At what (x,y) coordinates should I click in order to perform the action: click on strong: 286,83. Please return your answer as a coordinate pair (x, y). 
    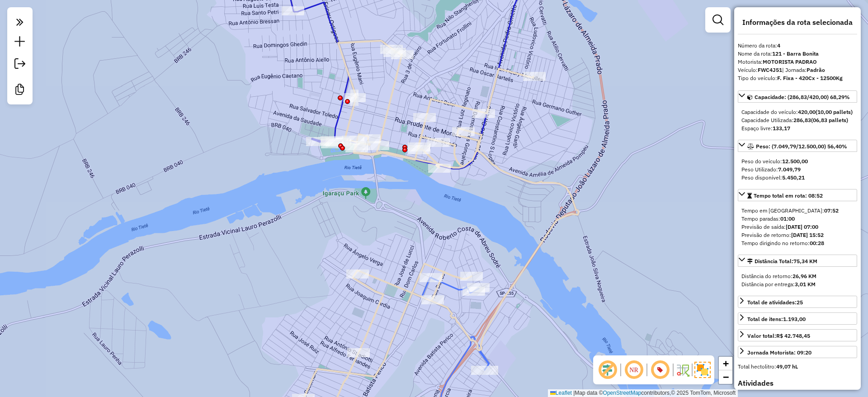
    Looking at the image, I should click on (802, 120).